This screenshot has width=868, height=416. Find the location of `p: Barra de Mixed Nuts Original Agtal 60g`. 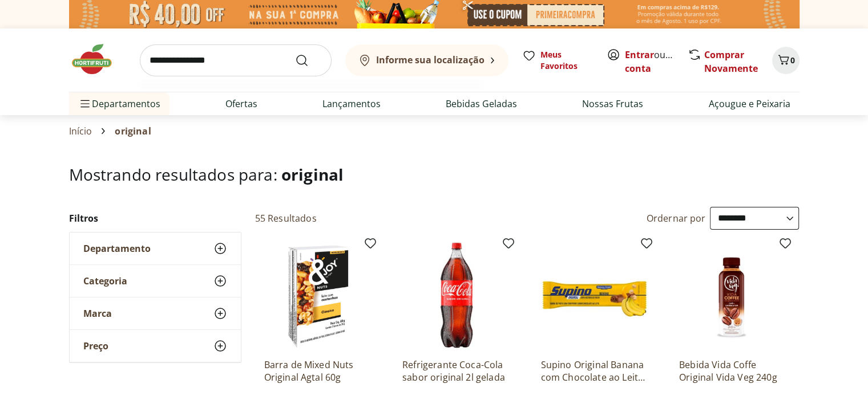

p: Barra de Mixed Nuts Original Agtal 60g is located at coordinates (319, 371).